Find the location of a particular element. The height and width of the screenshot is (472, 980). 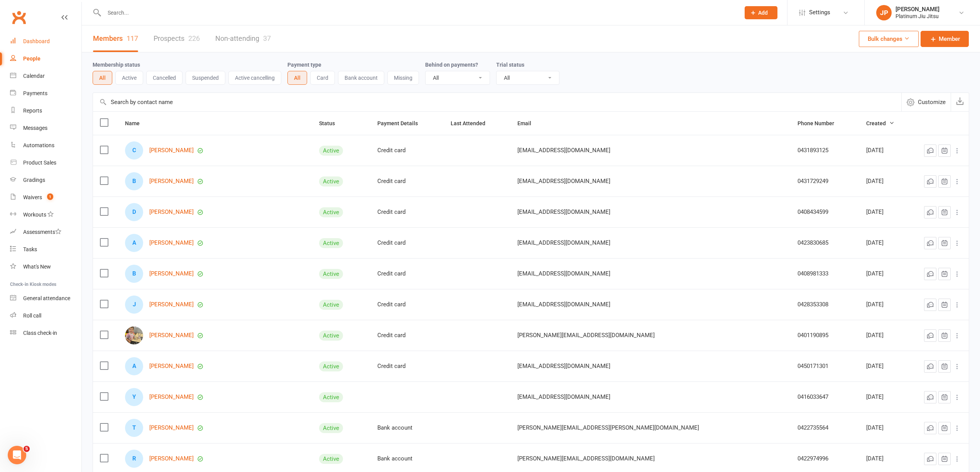

div: Dashboard is located at coordinates (36, 41).